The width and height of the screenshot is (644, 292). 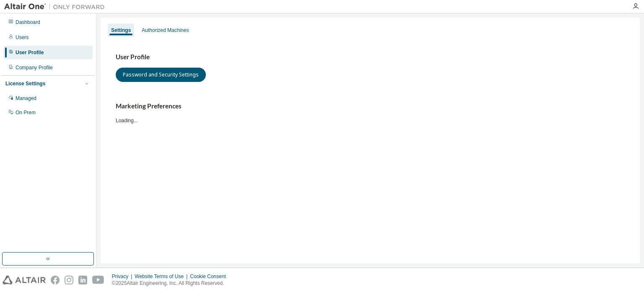 What do you see at coordinates (22, 37) in the screenshot?
I see `div: Users` at bounding box center [22, 37].